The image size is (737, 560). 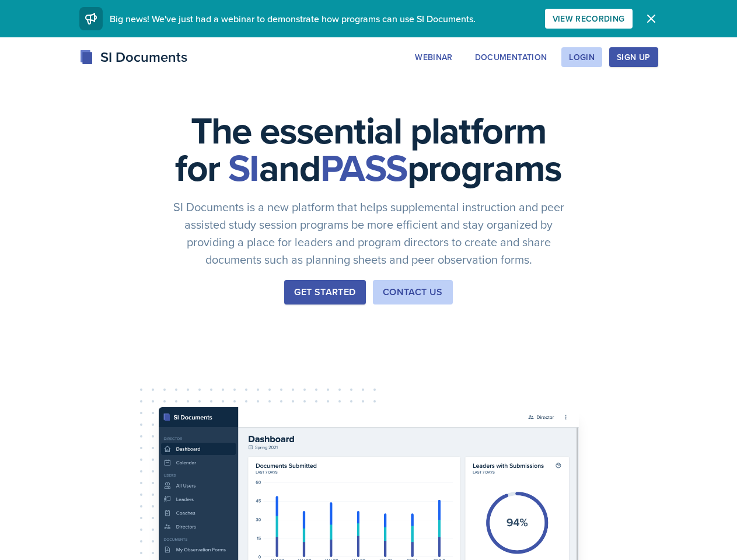 What do you see at coordinates (433, 57) in the screenshot?
I see `button: Webinar` at bounding box center [433, 57].